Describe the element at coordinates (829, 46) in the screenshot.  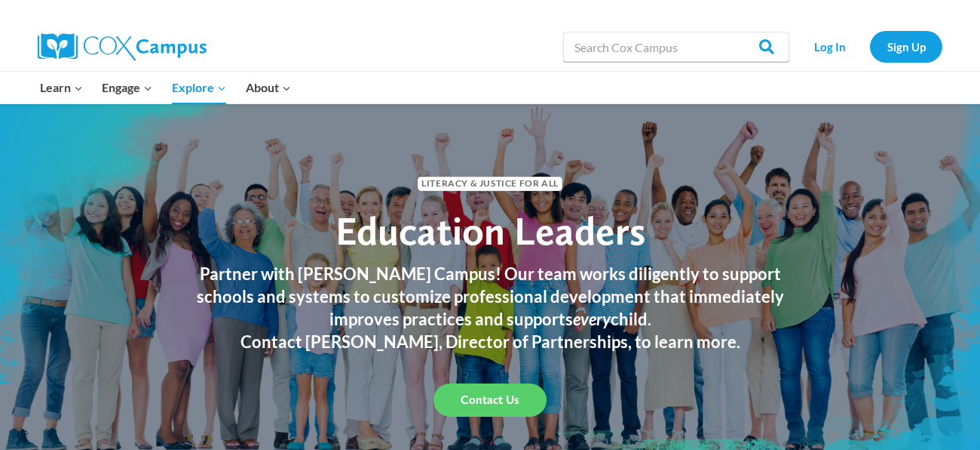
I see `a: Log In` at that location.